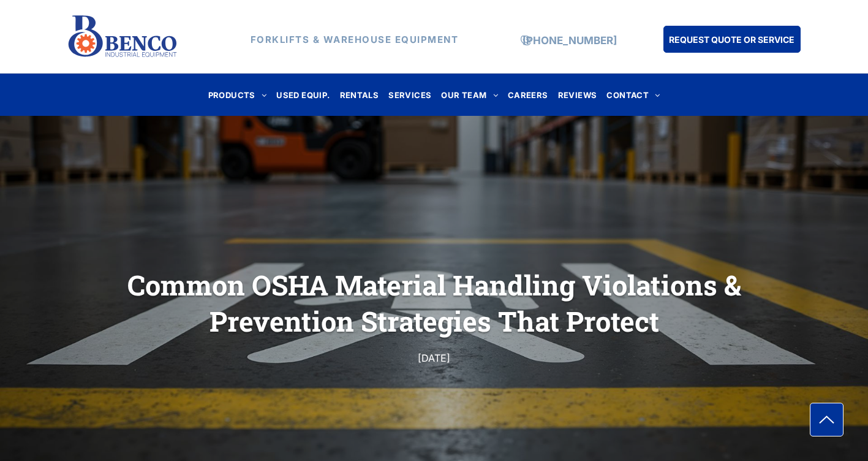 Image resolution: width=868 pixels, height=461 pixels. What do you see at coordinates (732, 40) in the screenshot?
I see `a: REQUEST QUOTE OR SERVICE` at bounding box center [732, 40].